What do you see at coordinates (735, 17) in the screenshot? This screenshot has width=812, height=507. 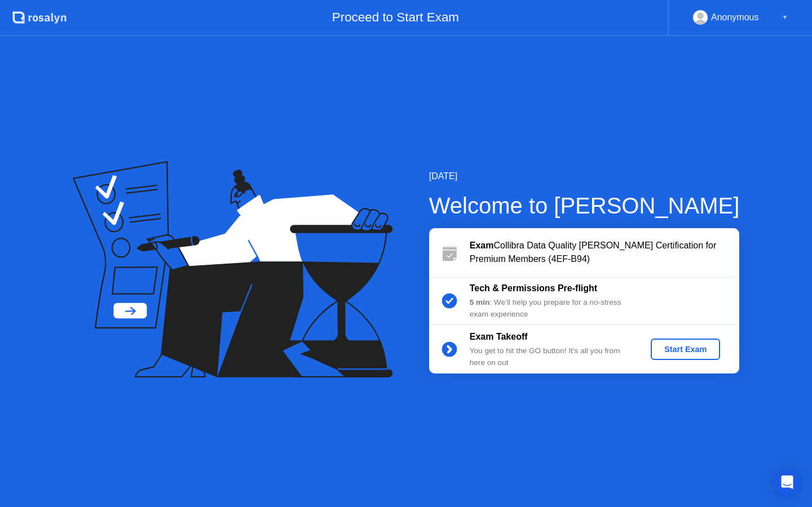 I see `div: Anonymous` at bounding box center [735, 17].